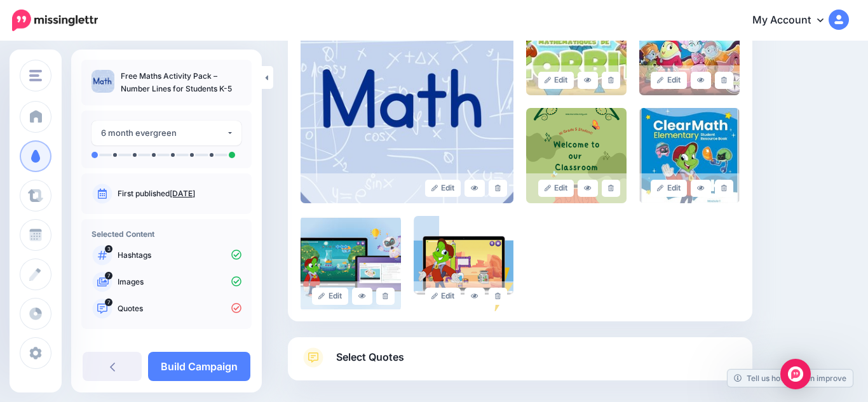 This screenshot has height=402, width=868. What do you see at coordinates (55, 20) in the screenshot?
I see `img: Missinglettr` at bounding box center [55, 20].